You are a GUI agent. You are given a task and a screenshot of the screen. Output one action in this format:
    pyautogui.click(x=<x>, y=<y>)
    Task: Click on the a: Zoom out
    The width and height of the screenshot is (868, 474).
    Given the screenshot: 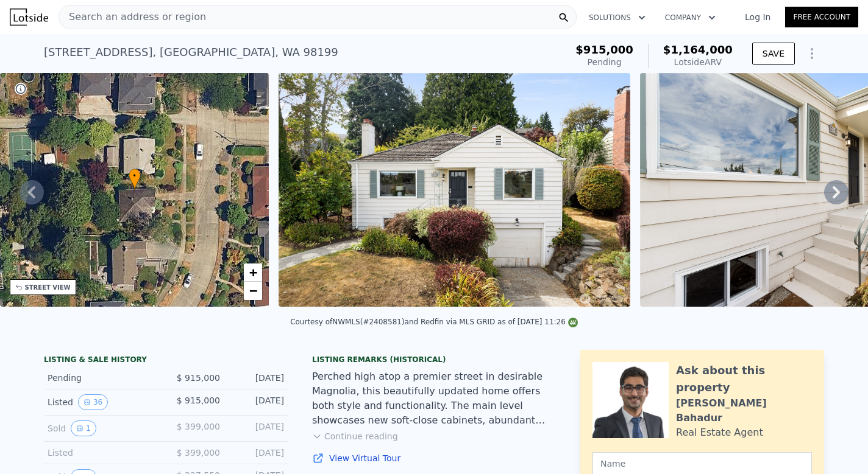 What is the action you would take?
    pyautogui.click(x=253, y=292)
    